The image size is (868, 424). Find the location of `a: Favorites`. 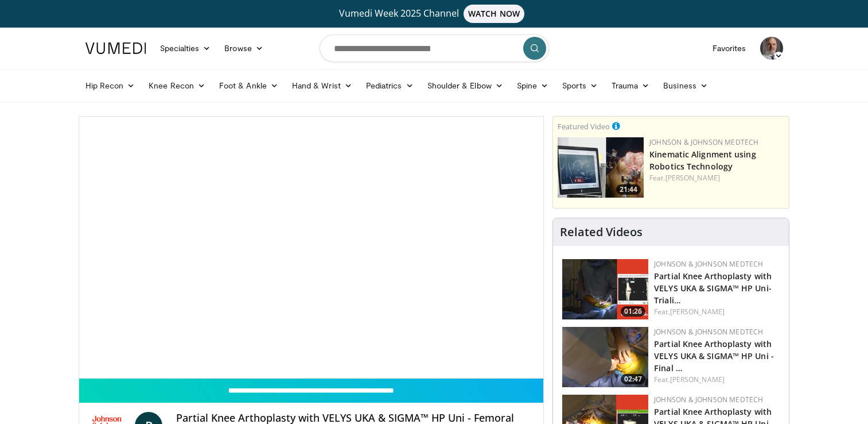

a: Favorites is located at coordinates (730, 48).